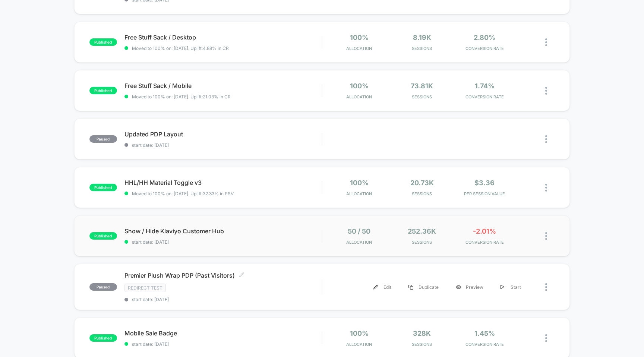  Describe the element at coordinates (223, 275) in the screenshot. I see `span: Premier Plush Wrap PDP (Past Visitors)` at that location.